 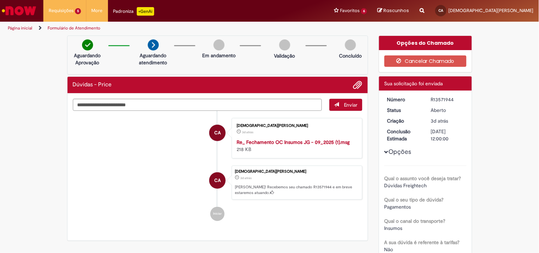 I want to click on a: Re_ Fechamento OC Insumos JG - 09_2025 (1).msg, so click(x=293, y=142).